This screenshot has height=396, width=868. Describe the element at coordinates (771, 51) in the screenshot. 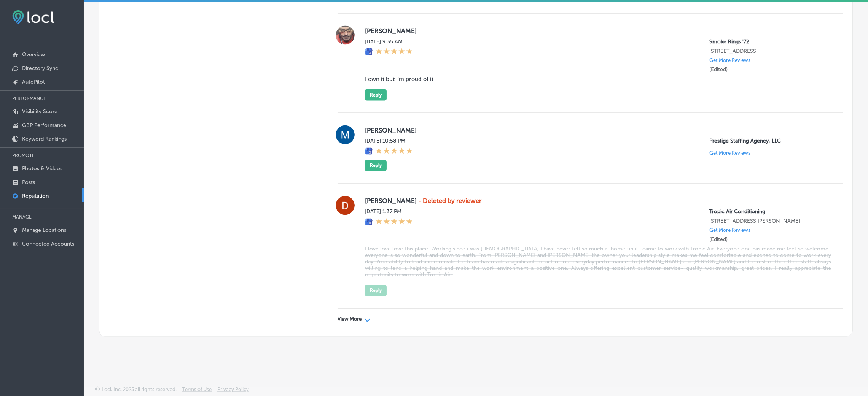

I see `p: 925 North Courtenay Parkway` at that location.